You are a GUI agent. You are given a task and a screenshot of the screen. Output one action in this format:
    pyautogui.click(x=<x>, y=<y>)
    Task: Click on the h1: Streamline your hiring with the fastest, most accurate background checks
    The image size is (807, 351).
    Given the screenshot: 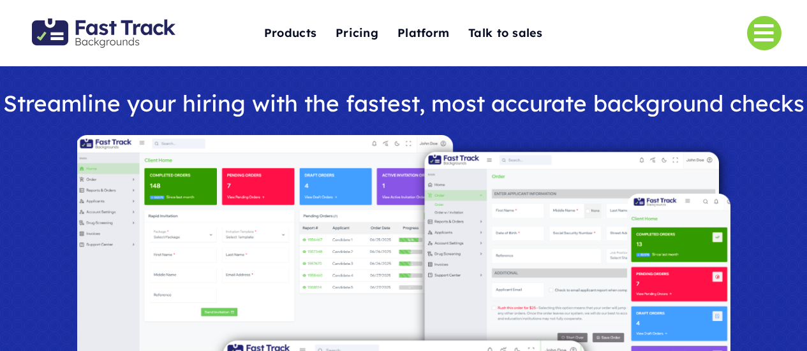 What is the action you would take?
    pyautogui.click(x=404, y=103)
    